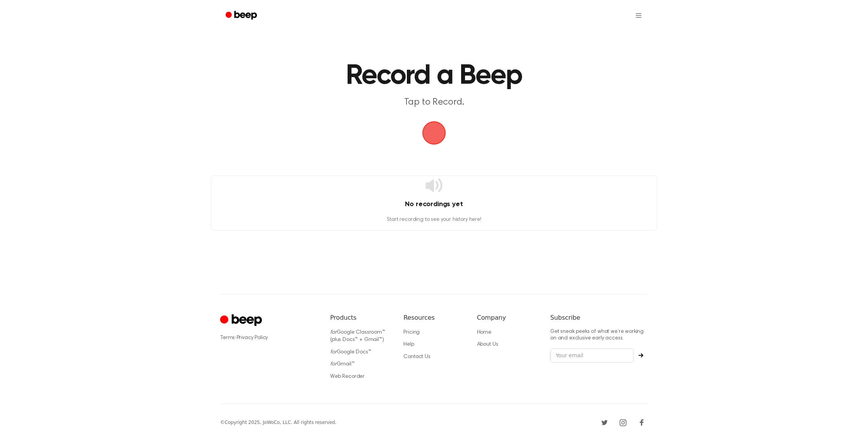 The width and height of the screenshot is (868, 441). What do you see at coordinates (351, 352) in the screenshot?
I see `a: forGoogle Docs™` at bounding box center [351, 352].